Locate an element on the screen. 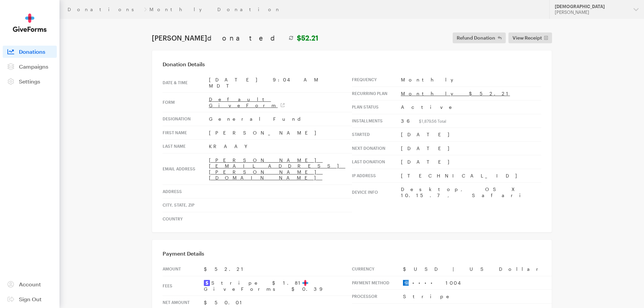 The image size is (644, 308). td: KRAAY is located at coordinates (280, 146).